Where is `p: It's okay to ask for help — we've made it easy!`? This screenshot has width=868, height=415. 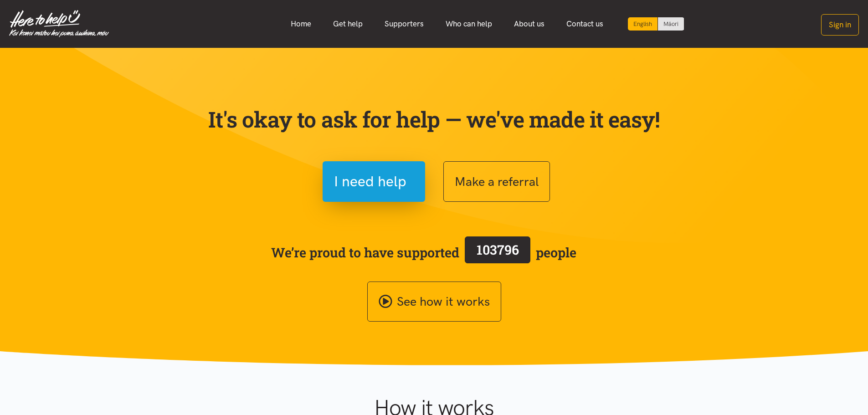 p: It's okay to ask for help — we've made it easy! is located at coordinates (434, 119).